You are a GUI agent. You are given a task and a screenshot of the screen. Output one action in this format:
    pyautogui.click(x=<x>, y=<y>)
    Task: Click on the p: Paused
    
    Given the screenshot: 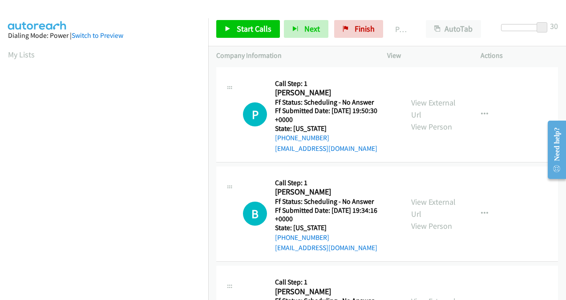 What is the action you would take?
    pyautogui.click(x=402, y=29)
    